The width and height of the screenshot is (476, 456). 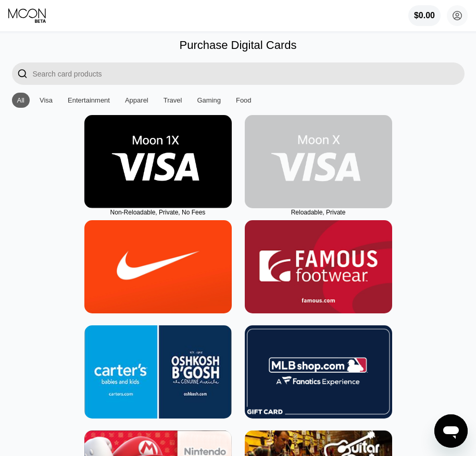 I want to click on input: Search card products, so click(x=249, y=73).